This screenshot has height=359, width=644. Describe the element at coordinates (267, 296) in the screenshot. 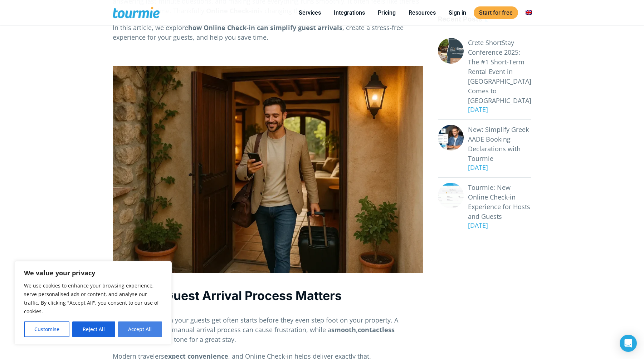

I see `h2: Why the Guest Arrival Process Matters` at that location.